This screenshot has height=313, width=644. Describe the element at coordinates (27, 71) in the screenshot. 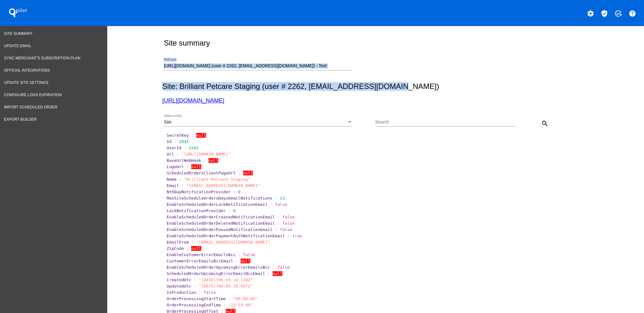

I see `span: Official Integrations` at that location.